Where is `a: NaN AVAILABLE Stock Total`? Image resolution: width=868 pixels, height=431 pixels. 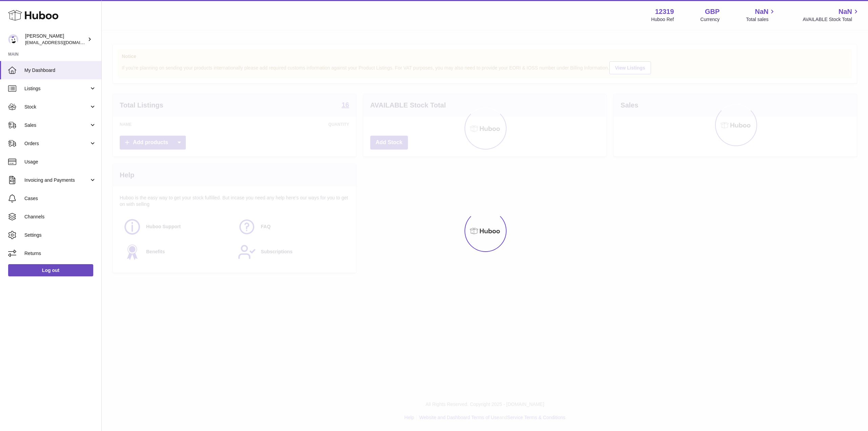 a: NaN AVAILABLE Stock Total is located at coordinates (831, 15).